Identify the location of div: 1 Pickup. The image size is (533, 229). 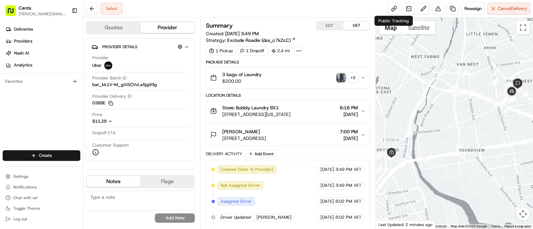
(221, 51).